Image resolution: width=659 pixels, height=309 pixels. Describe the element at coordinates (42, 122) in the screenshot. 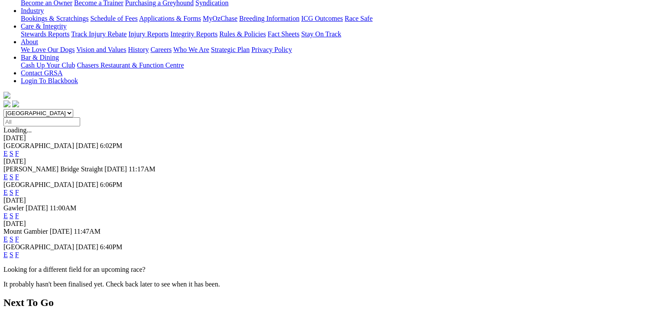

I see `input: Select date` at that location.